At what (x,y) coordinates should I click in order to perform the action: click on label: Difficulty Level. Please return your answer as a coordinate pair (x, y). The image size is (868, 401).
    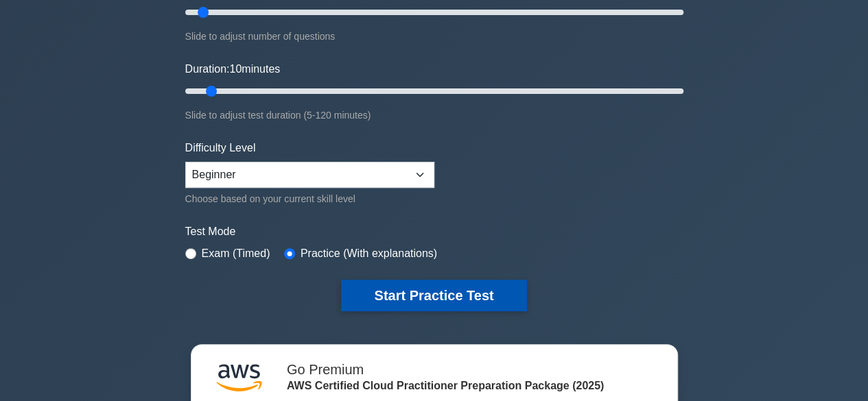
    Looking at the image, I should click on (221, 148).